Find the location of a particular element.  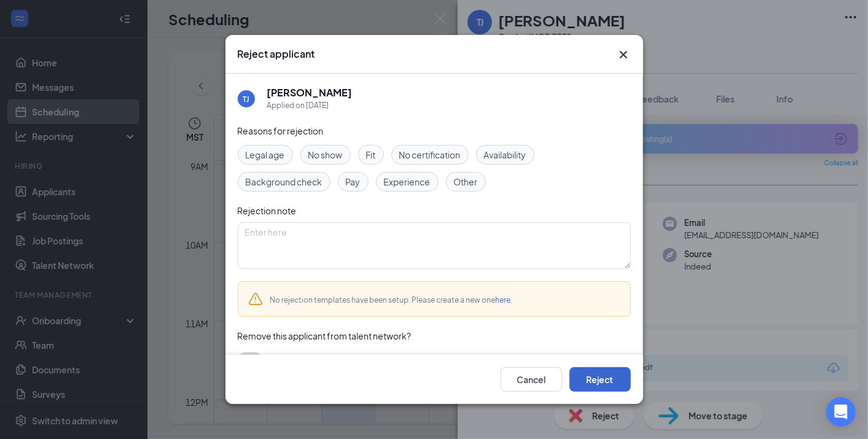

span: Other is located at coordinates (466, 182).